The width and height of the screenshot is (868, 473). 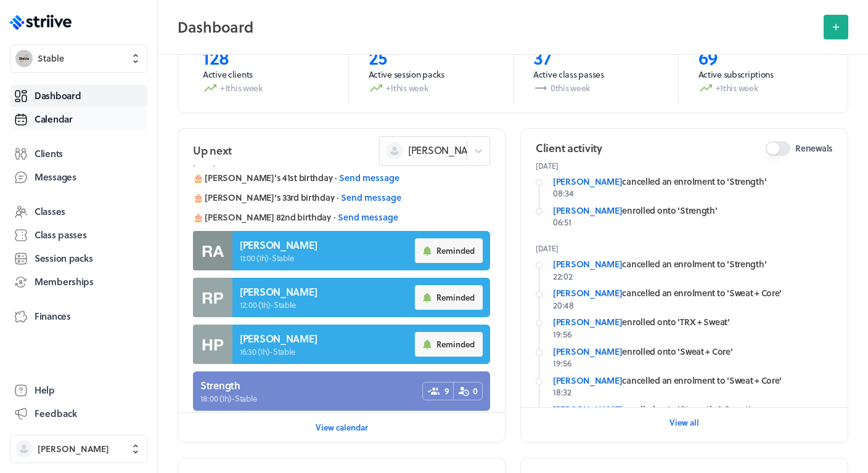 I want to click on span: Dashboard, so click(x=57, y=96).